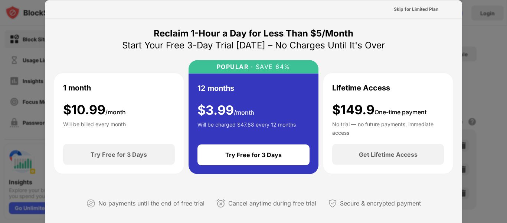 Image resolution: width=507 pixels, height=223 pixels. I want to click on img: not-paying, so click(91, 203).